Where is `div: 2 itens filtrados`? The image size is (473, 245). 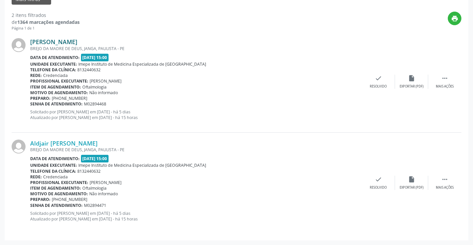 div: 2 itens filtrados is located at coordinates (45, 15).